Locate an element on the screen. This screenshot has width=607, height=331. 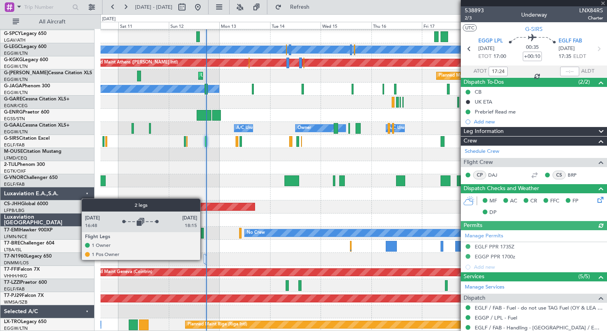
span: G-KGKG is located at coordinates (13, 60).